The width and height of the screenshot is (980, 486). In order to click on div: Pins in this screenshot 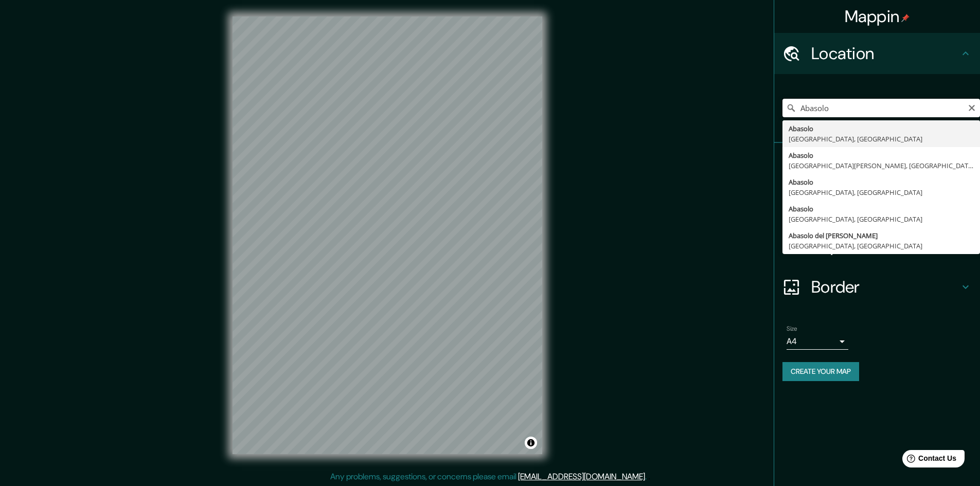, I will do `click(877, 164)`.